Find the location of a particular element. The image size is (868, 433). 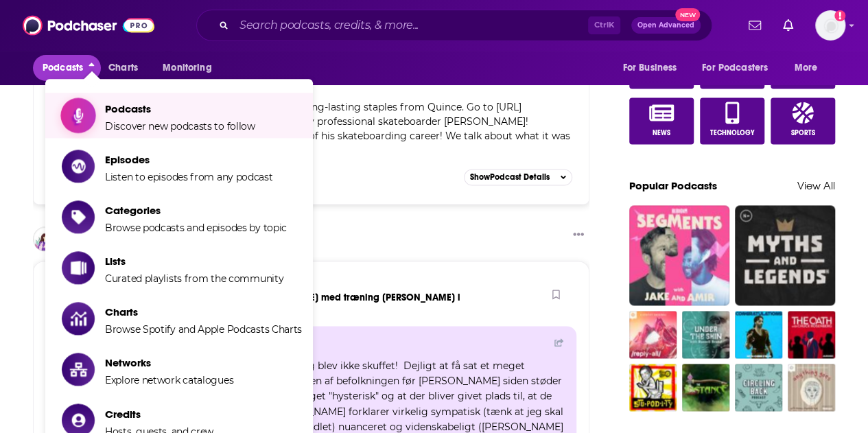

span: Episodes is located at coordinates (189, 159).